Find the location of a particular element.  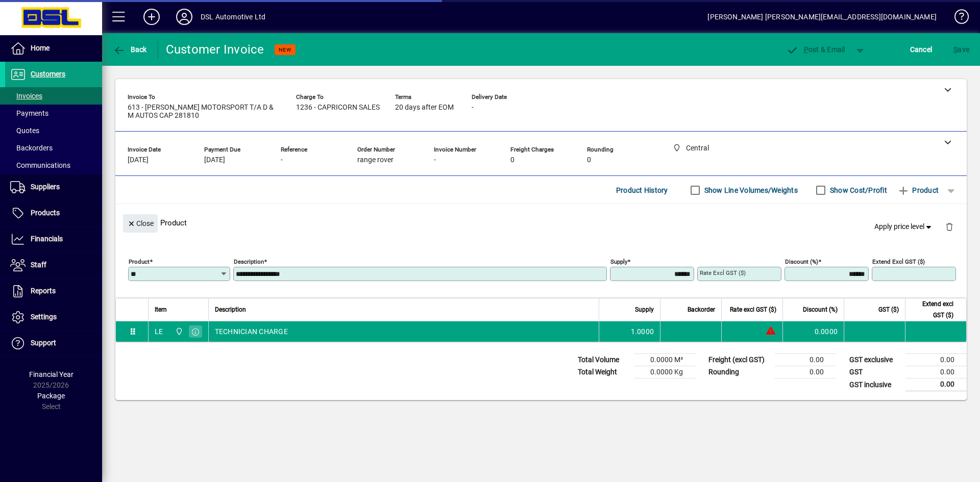

span: P is located at coordinates (806, 50).